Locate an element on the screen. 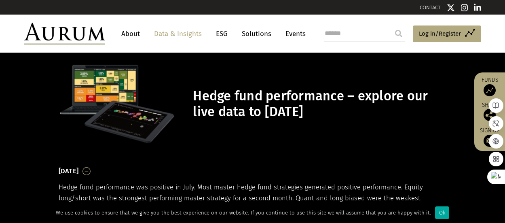  a: Data & Insights is located at coordinates (178, 34).